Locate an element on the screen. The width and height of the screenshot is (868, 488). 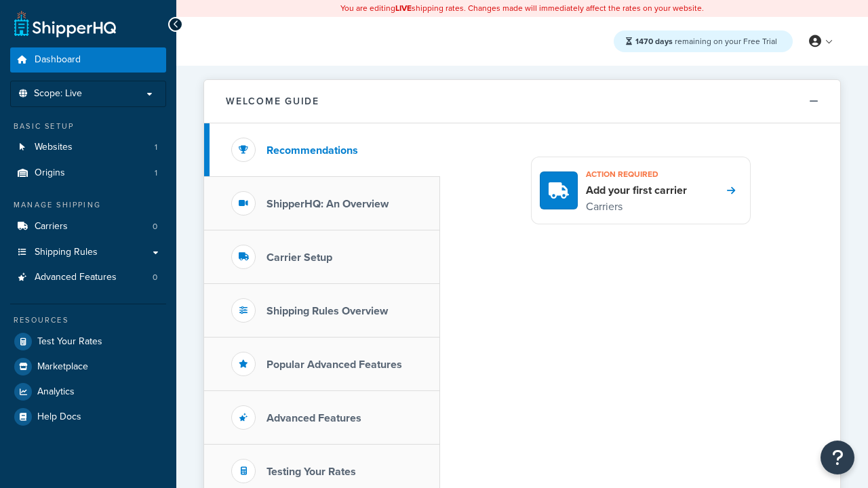
span: Websites is located at coordinates (53, 147).